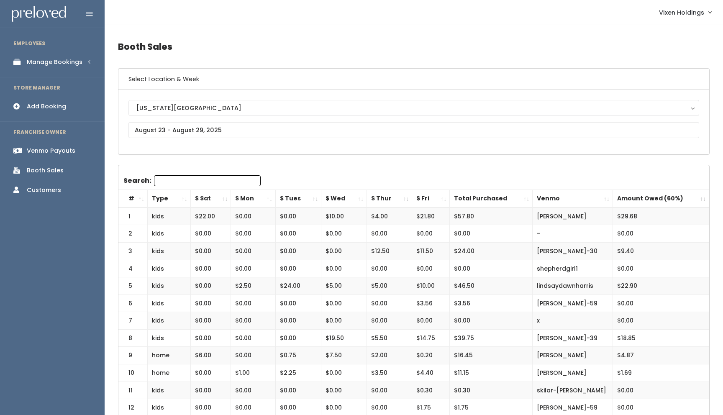 This screenshot has width=723, height=415. Describe the element at coordinates (414, 79) in the screenshot. I see `h6: Select Location & Week` at that location.